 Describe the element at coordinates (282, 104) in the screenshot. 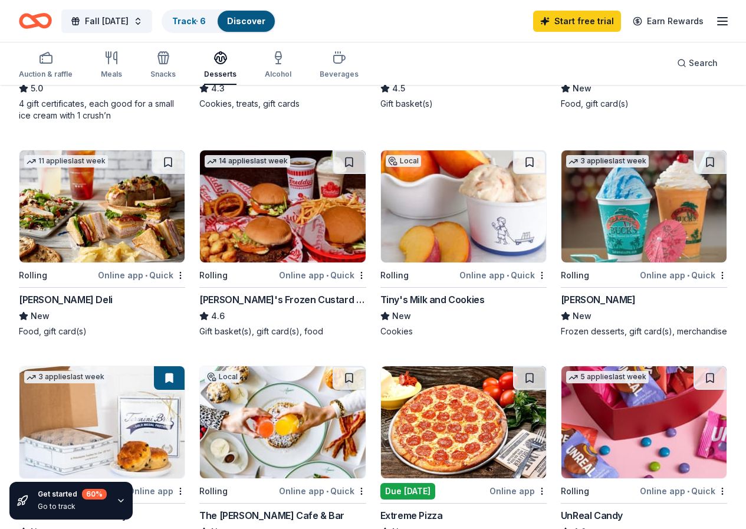

I see `div: Cookies, treats, gift cards` at that location.